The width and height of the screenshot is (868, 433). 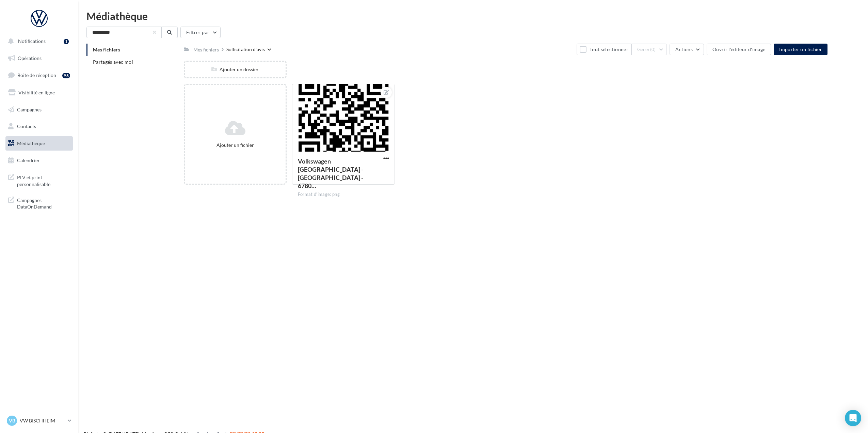 What do you see at coordinates (31, 143) in the screenshot?
I see `span: Médiathèque` at bounding box center [31, 143].